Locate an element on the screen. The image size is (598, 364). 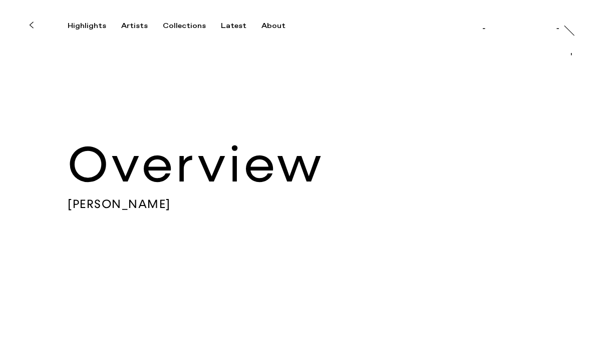
div: Artists is located at coordinates (135, 26).